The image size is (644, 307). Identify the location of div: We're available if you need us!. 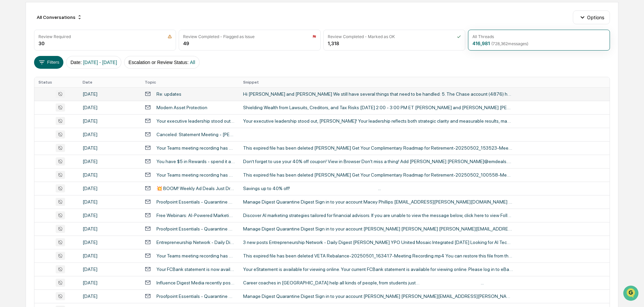
(54, 61).